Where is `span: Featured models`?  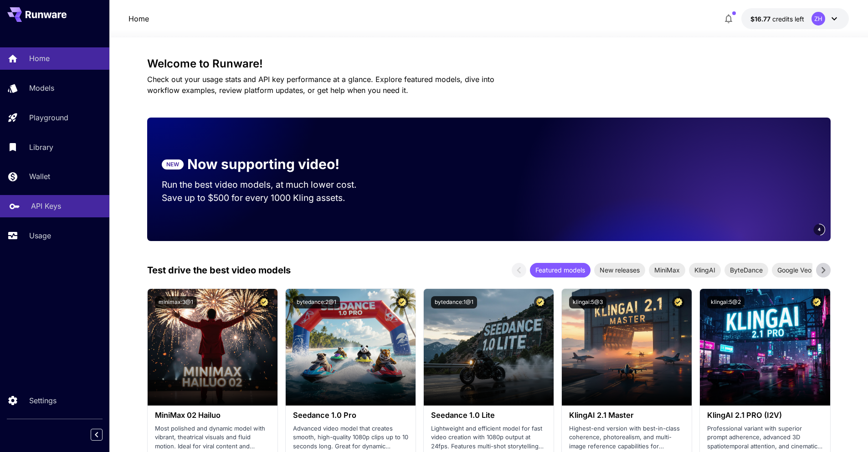 span: Featured models is located at coordinates (560, 270).